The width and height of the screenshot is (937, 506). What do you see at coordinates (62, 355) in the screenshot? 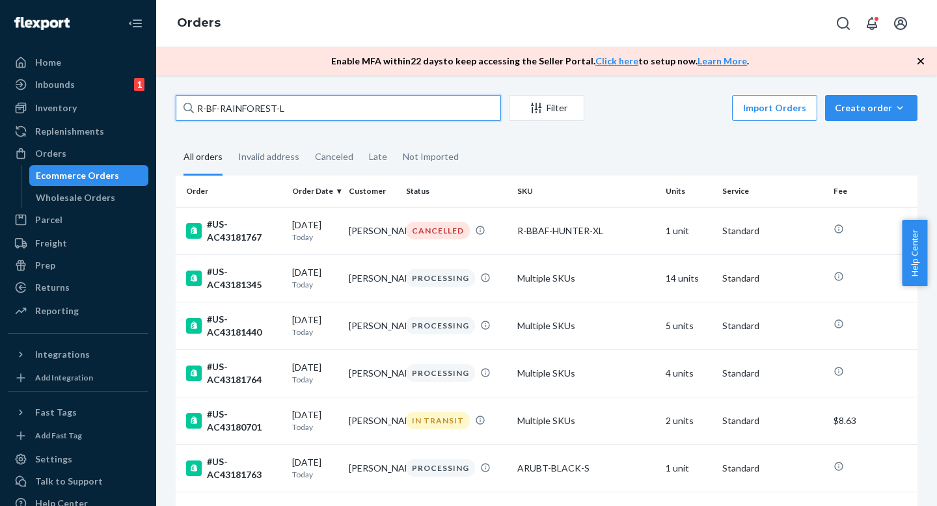
I see `div: Integrations` at bounding box center [62, 355].